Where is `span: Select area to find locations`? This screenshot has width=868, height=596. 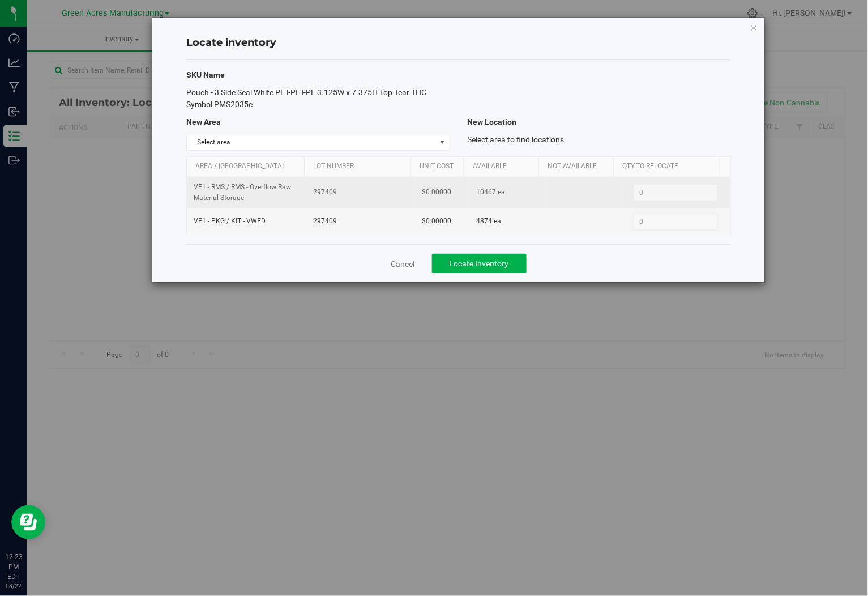
span: Select area to find locations is located at coordinates (515, 139).